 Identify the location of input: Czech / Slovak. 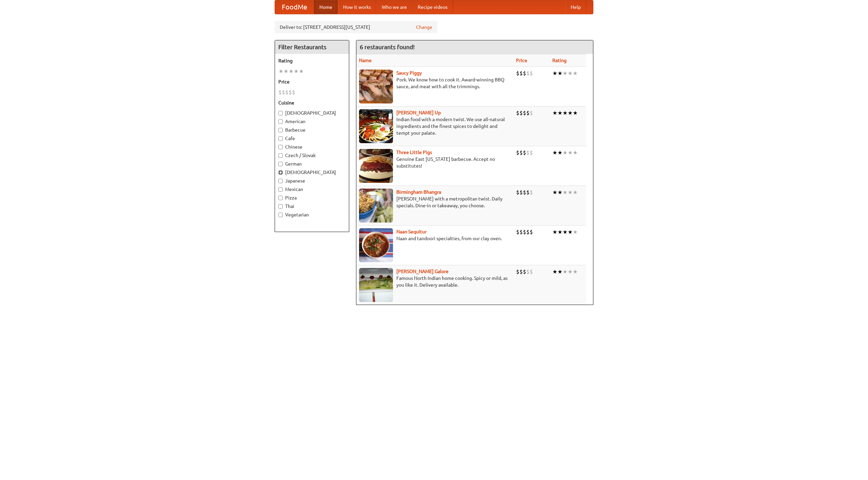
(280, 155).